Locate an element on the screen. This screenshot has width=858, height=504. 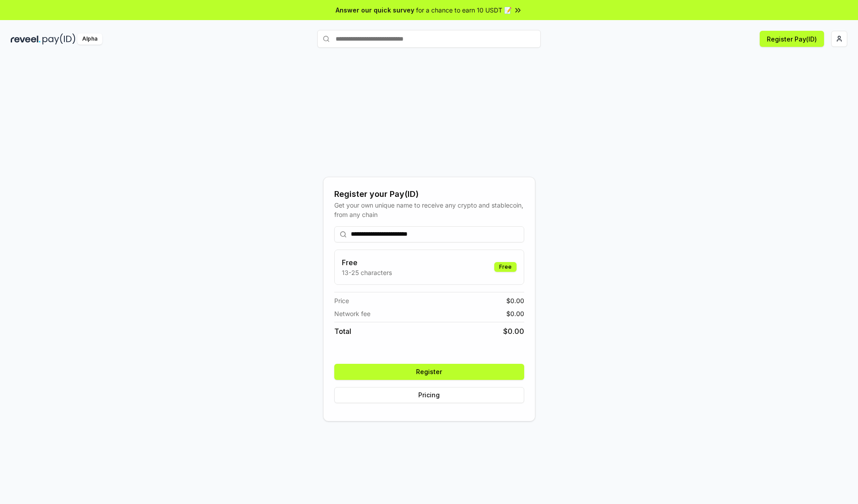
span: Total is located at coordinates (343, 331).